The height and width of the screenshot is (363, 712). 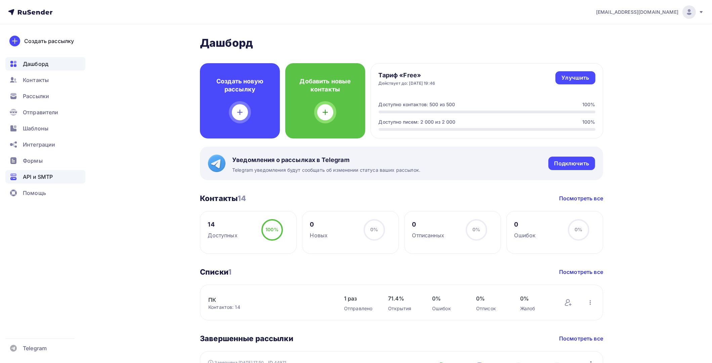 I want to click on span: Telegram уведомления будут сообщать об изменении статуса ваших рассылок., so click(x=326, y=170).